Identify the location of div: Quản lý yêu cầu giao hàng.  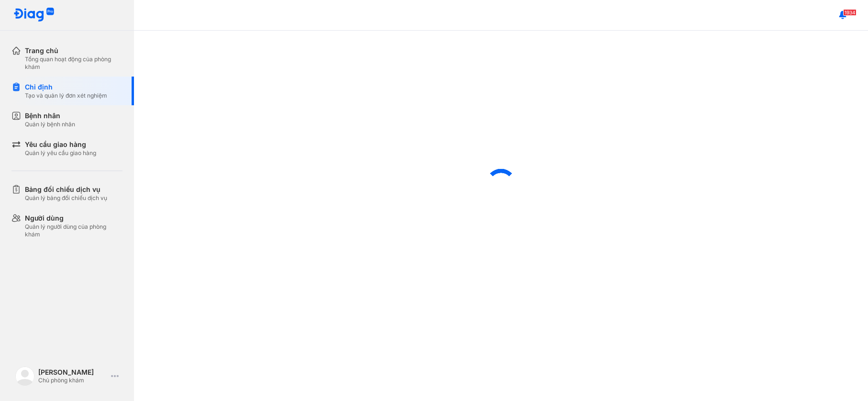
(60, 153).